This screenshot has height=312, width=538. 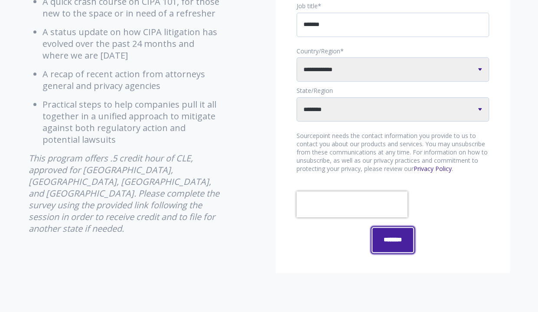 What do you see at coordinates (315, 90) in the screenshot?
I see `span: State/Region` at bounding box center [315, 90].